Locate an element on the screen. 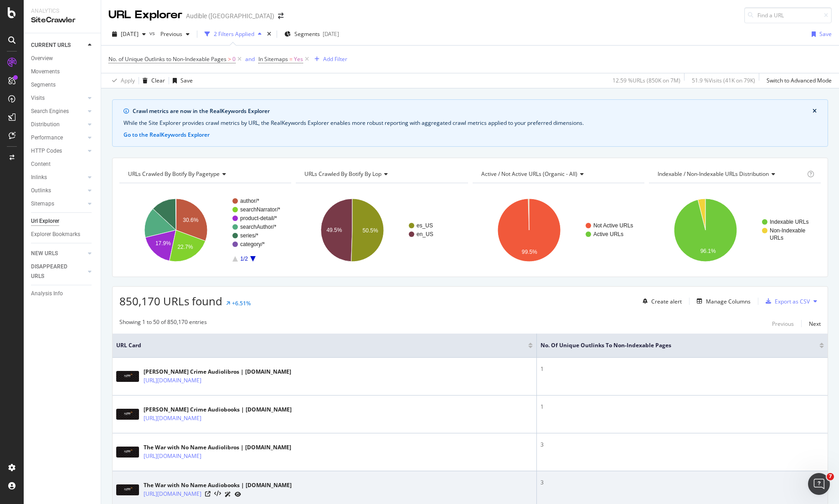 Image resolution: width=839 pixels, height=504 pixels. span: vs is located at coordinates (153, 33).